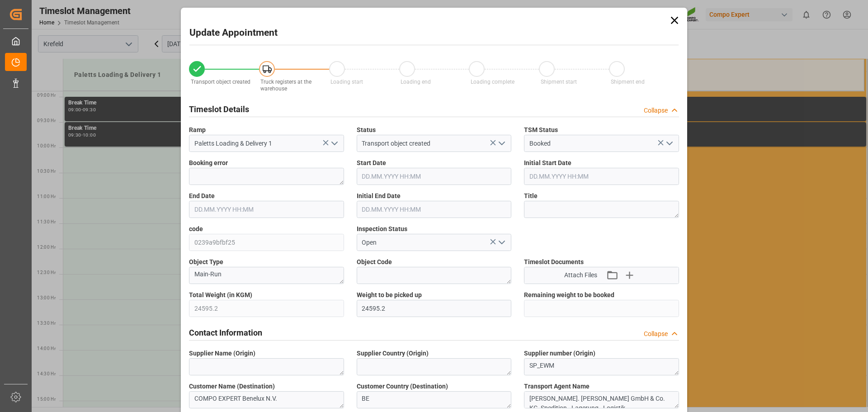 The image size is (868, 412). I want to click on span: Initial Start Date, so click(548, 163).